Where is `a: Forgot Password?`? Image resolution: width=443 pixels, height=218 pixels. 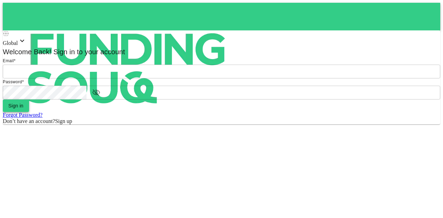 a: Forgot Password? is located at coordinates (22, 115).